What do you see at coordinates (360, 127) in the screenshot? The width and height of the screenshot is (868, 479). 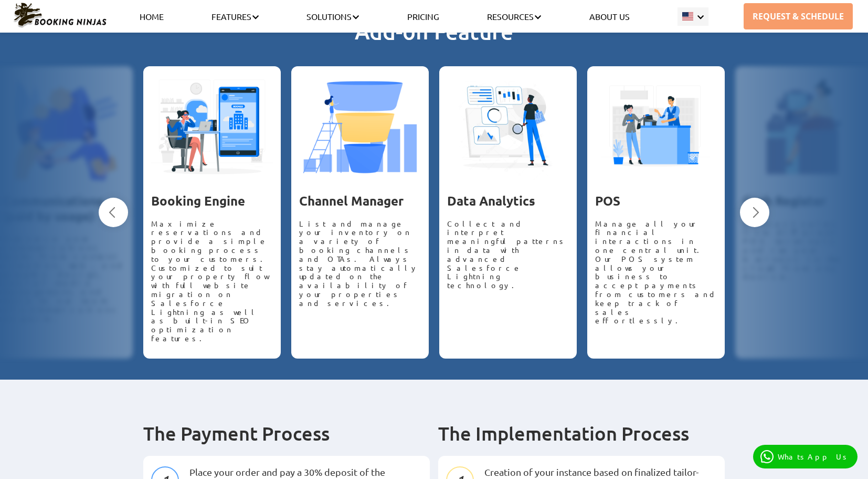 I see `img: pricing-addon-channel-manager.png` at bounding box center [360, 127].